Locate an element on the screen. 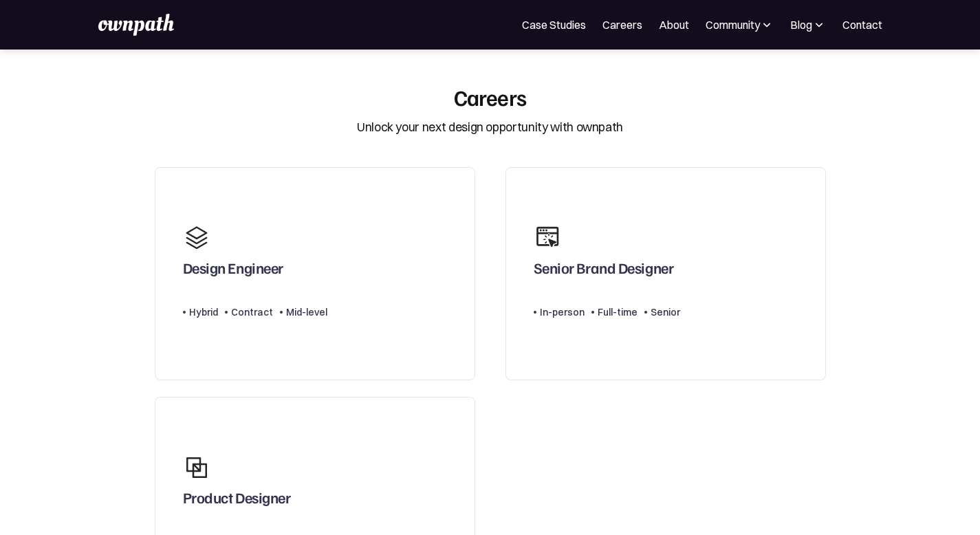 The height and width of the screenshot is (535, 980). div: Senior is located at coordinates (665, 312).